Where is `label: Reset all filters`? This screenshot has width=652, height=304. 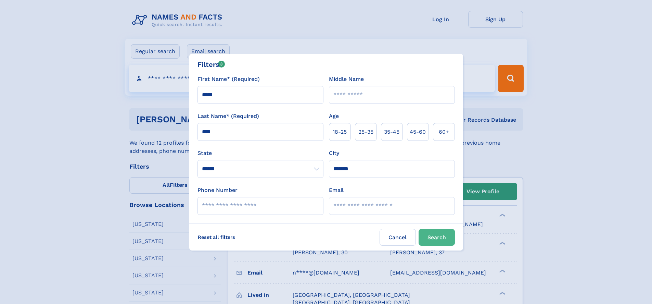
label: Reset all filters is located at coordinates (216, 237).